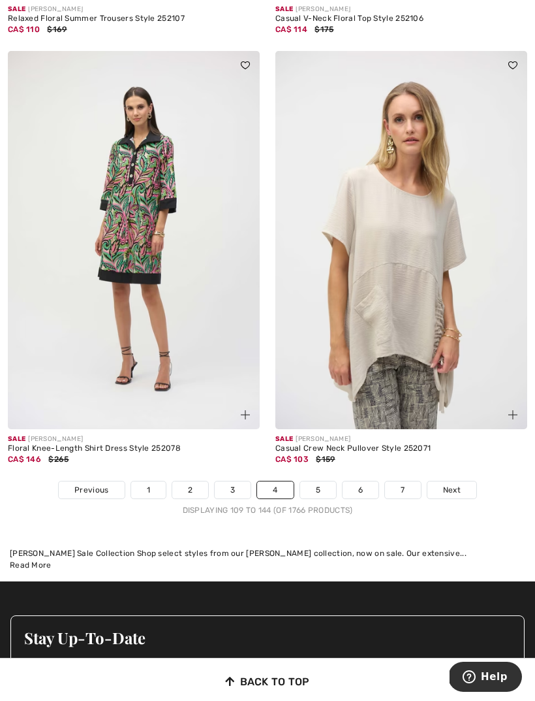 The image size is (535, 701). What do you see at coordinates (134, 240) in the screenshot?
I see `a: Floral Knee-Length Shirt Dress Style 252078. Black/Multi` at bounding box center [134, 240].